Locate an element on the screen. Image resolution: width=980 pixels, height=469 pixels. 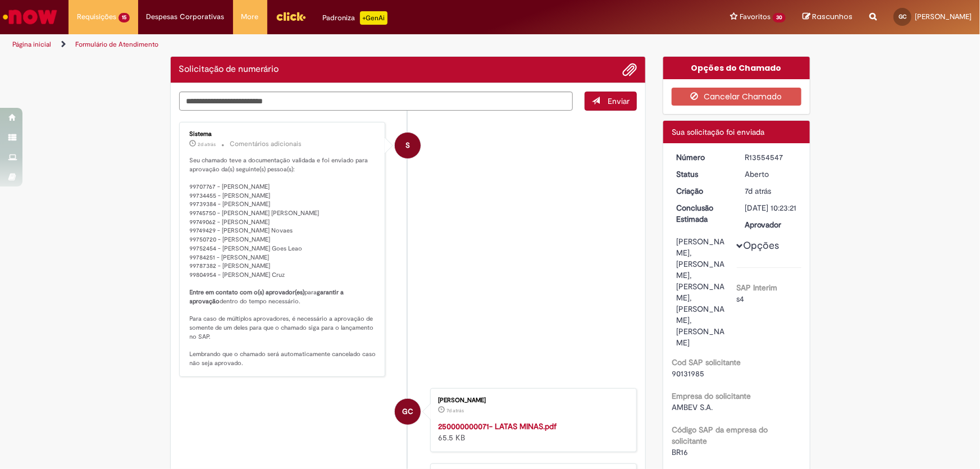
div: System is located at coordinates (408, 146).